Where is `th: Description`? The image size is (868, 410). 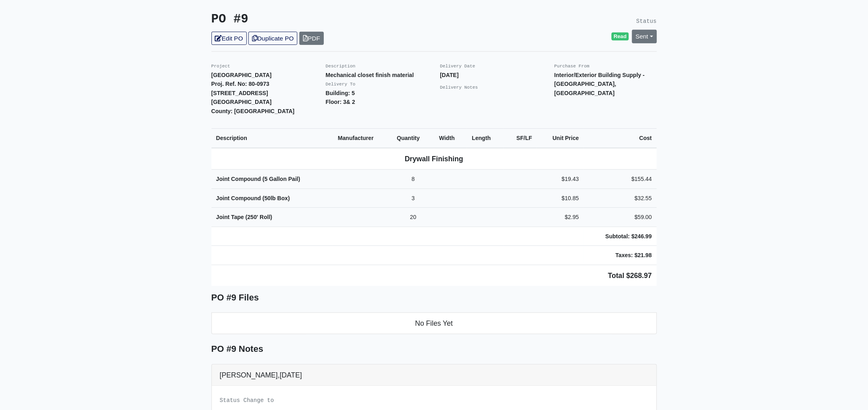
th: Description is located at coordinates (272, 139).